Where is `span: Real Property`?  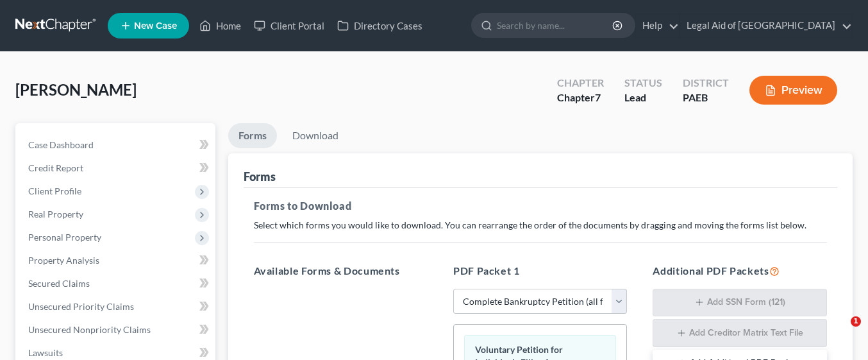
span: Real Property is located at coordinates (56, 214).